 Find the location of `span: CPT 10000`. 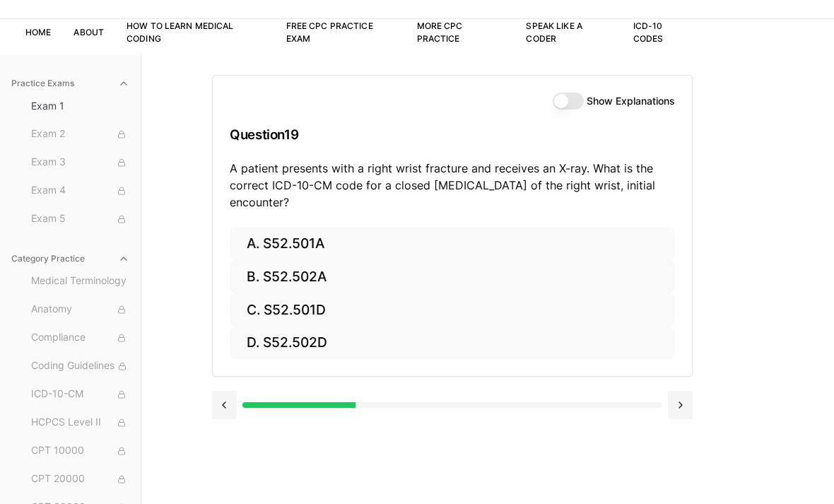

span: CPT 10000 is located at coordinates (80, 451).